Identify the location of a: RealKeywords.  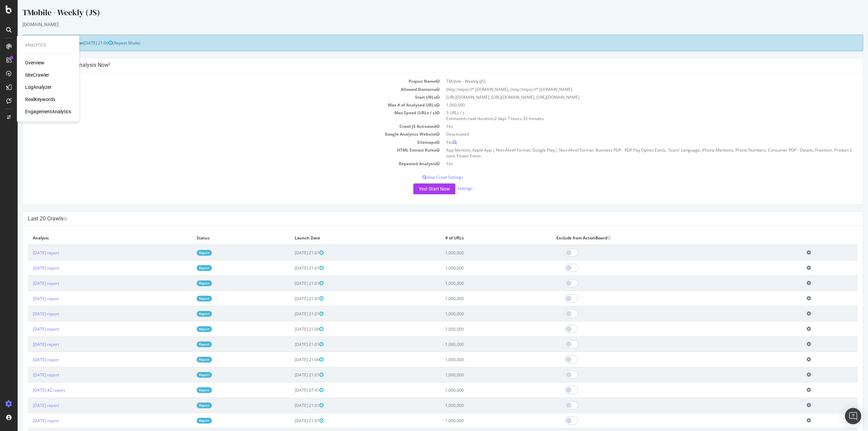
(40, 99).